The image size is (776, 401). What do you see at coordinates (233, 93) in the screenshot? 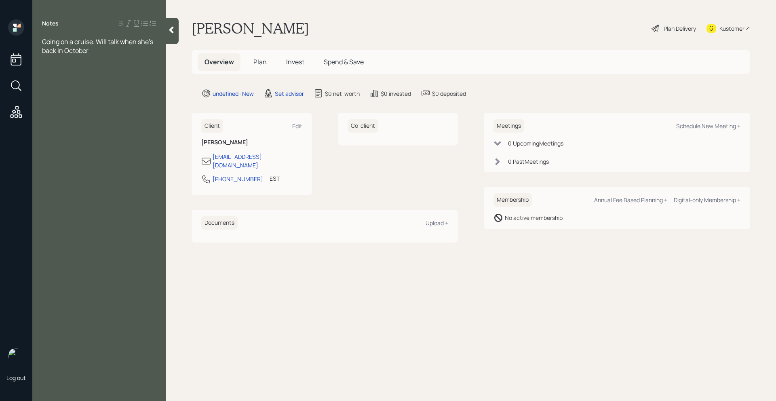
I see `div: undefined · New` at bounding box center [233, 93].